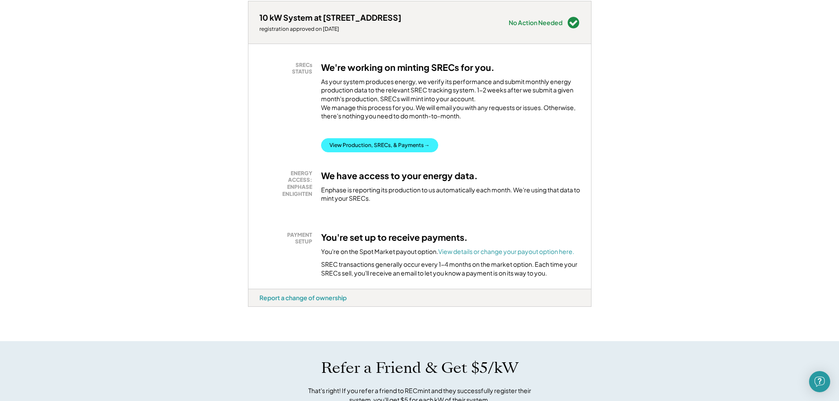  Describe the element at coordinates (303, 298) in the screenshot. I see `div: Report a change of ownership` at that location.